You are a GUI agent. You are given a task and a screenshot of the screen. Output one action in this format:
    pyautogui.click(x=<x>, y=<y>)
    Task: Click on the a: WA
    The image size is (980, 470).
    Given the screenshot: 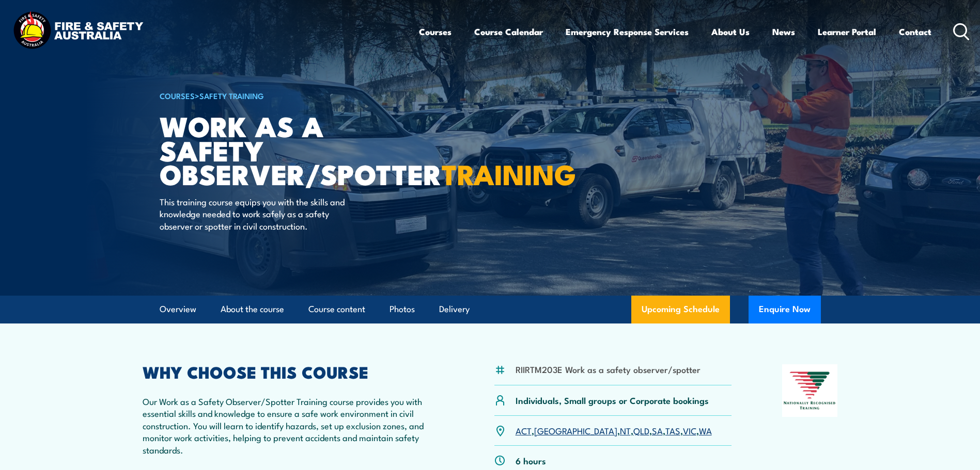 What is the action you would take?
    pyautogui.click(x=705, y=430)
    